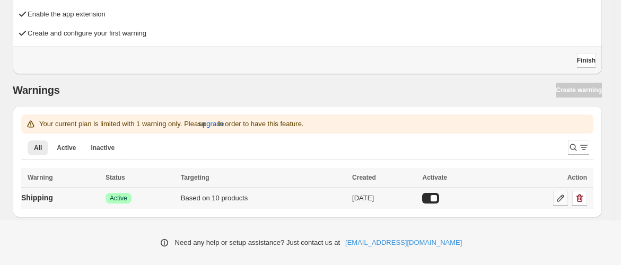  I want to click on button: Finish, so click(586, 60).